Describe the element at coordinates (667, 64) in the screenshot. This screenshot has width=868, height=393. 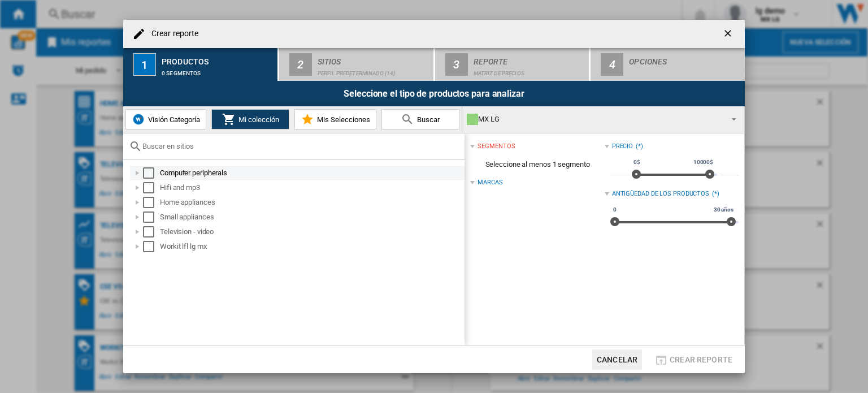
I see `button: 4 Opciones` at that location.